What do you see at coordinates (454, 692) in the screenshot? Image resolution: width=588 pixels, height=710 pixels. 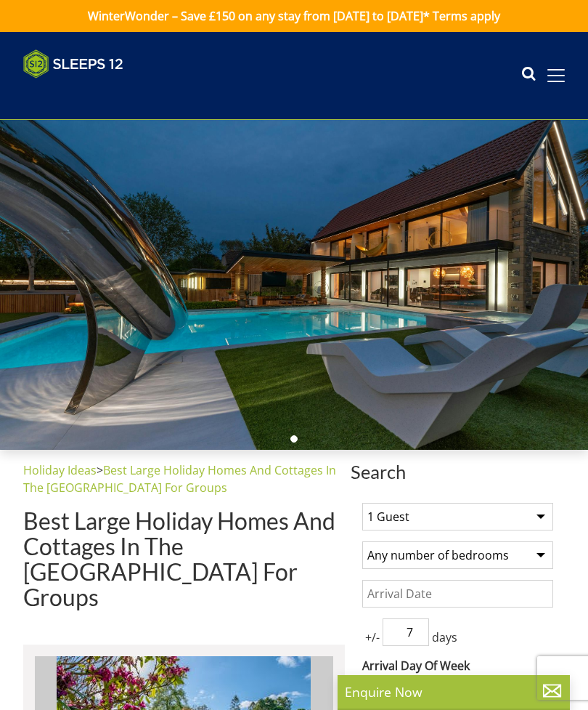 I see `p: Enquire Now` at bounding box center [454, 692].